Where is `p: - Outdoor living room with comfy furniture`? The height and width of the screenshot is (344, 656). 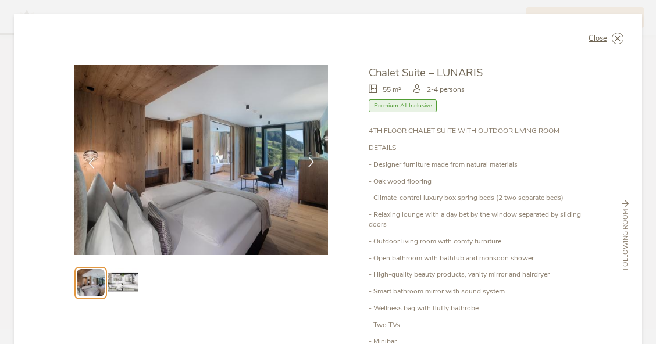 p: - Outdoor living room with comfy furniture is located at coordinates (475, 241).